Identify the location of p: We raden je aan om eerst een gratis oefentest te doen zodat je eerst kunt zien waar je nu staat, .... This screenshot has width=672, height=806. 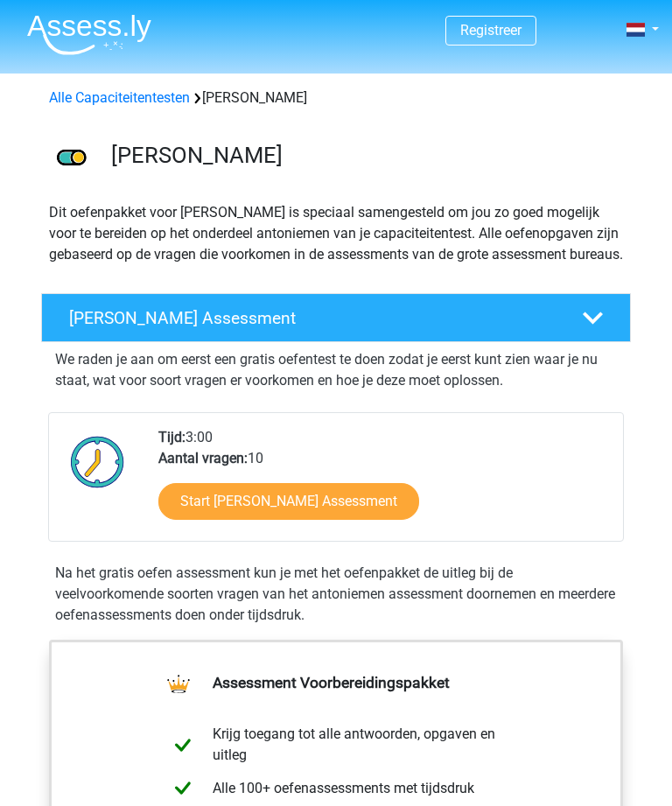
(336, 371).